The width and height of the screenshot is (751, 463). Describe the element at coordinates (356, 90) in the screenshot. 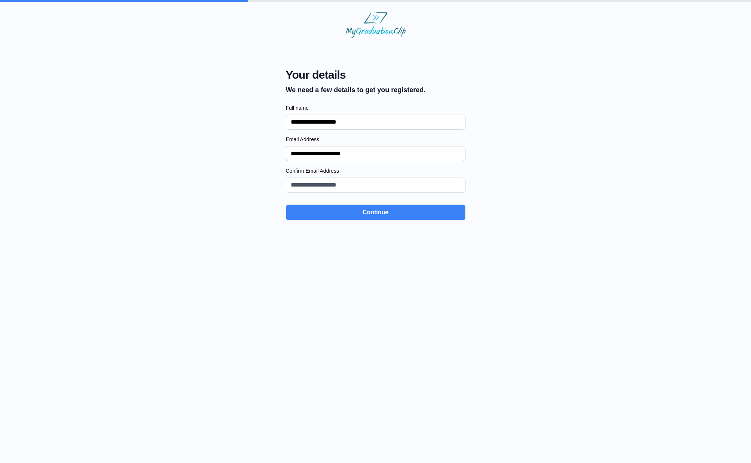

I see `p: We need a few details to get you registered.` at that location.